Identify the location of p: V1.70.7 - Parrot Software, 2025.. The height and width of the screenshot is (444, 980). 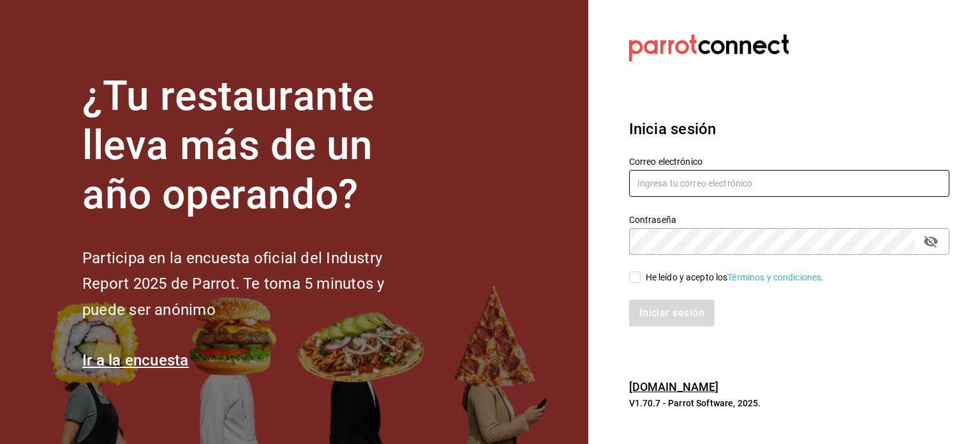
(789, 403).